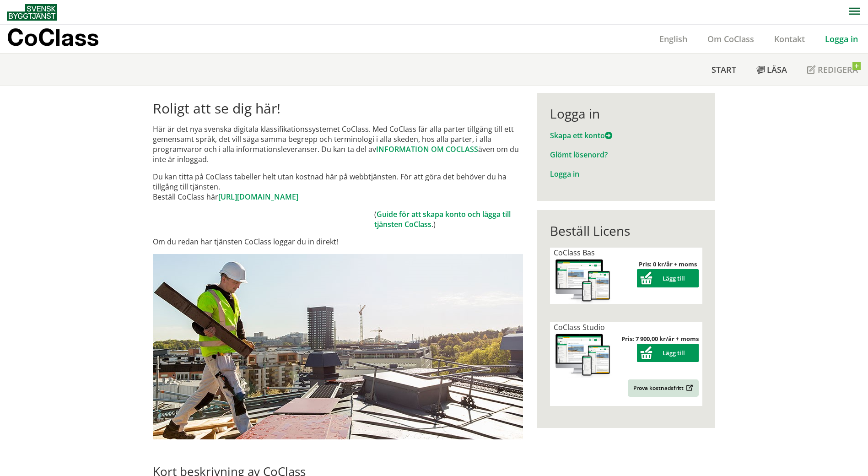  I want to click on img: Svensk Byggtjänst, so click(32, 12).